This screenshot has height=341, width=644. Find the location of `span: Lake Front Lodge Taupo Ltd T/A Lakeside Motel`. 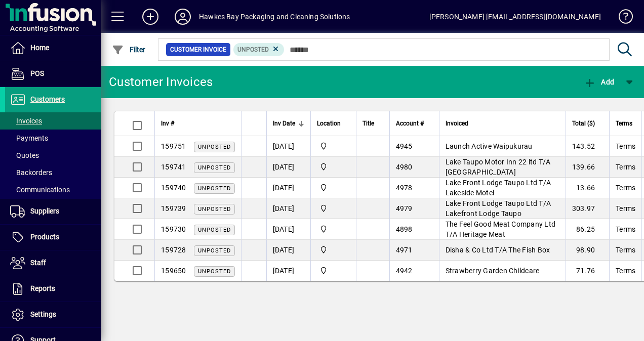

span: Lake Front Lodge Taupo Ltd T/A Lakeside Motel is located at coordinates (498, 187).